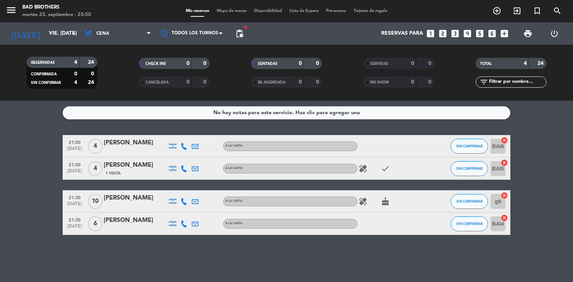  I want to click on div: No hay notas para este servicio. Haz clic para agregar una, so click(287, 113).